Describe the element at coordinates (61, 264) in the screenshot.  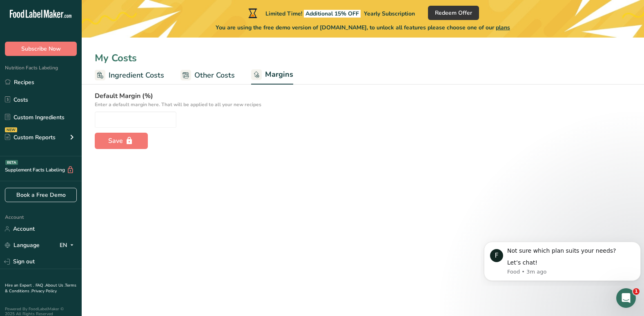
I see `span: Messages` at that location.